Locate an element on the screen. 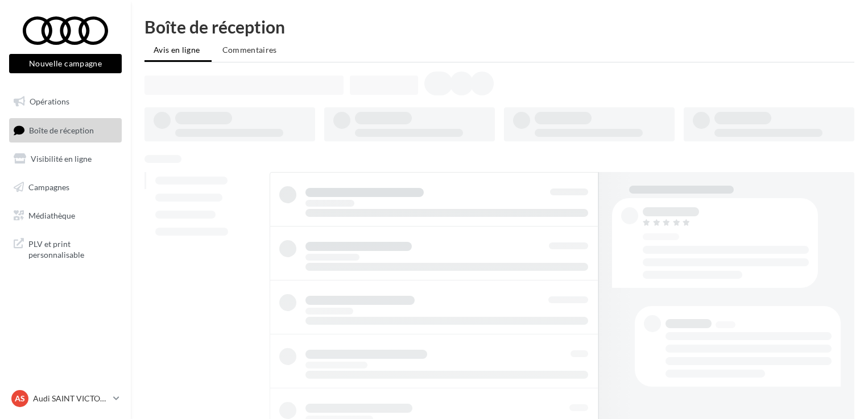 Image resolution: width=868 pixels, height=419 pixels. a: Visibilité en ligne is located at coordinates (65, 159).